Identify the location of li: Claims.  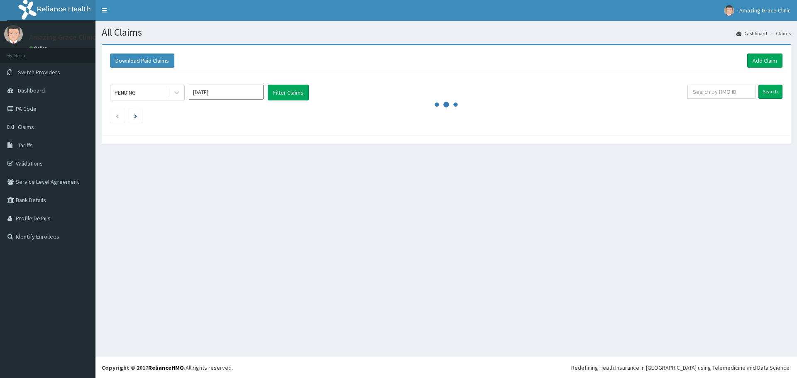
(779, 33).